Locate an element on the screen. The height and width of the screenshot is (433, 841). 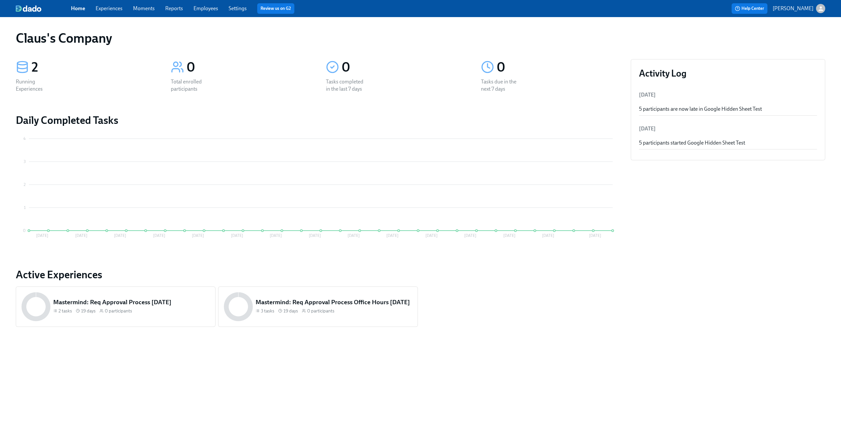
a: Review us on G2 is located at coordinates (276, 9).